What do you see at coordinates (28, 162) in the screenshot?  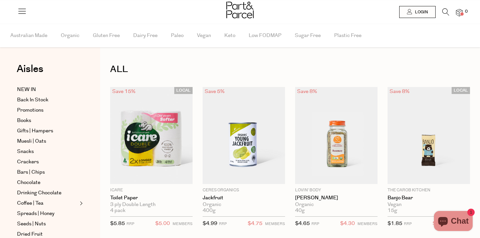 I see `span: Crackers` at bounding box center [28, 162].